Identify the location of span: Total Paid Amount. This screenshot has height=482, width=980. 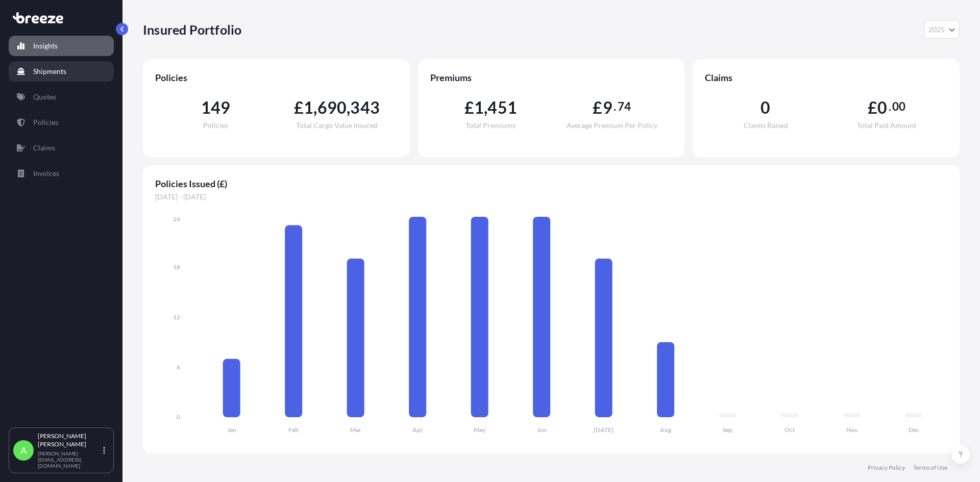
(887, 125).